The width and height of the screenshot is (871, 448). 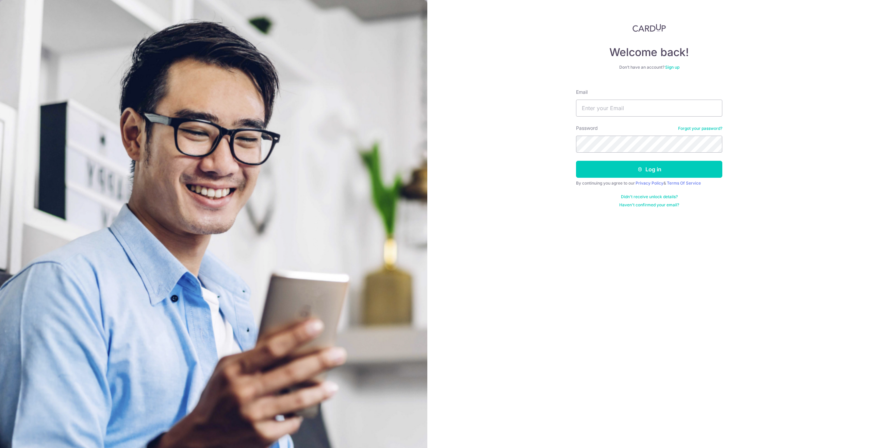 I want to click on label: Password, so click(x=587, y=128).